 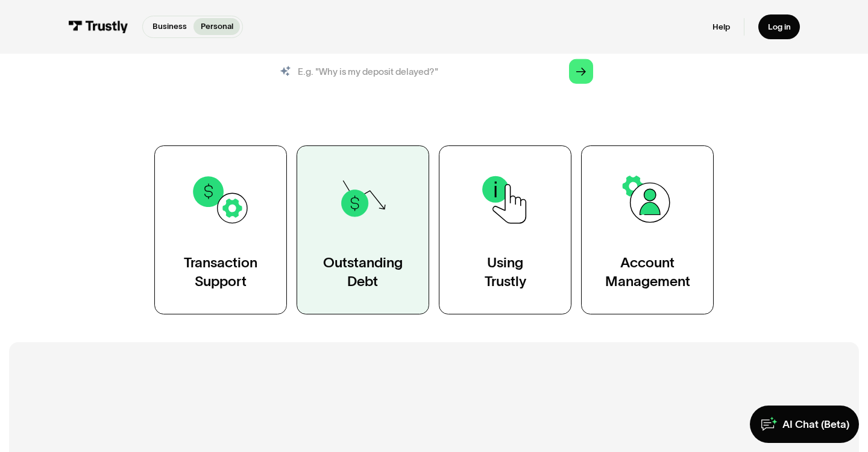 I want to click on p: Personal, so click(x=217, y=26).